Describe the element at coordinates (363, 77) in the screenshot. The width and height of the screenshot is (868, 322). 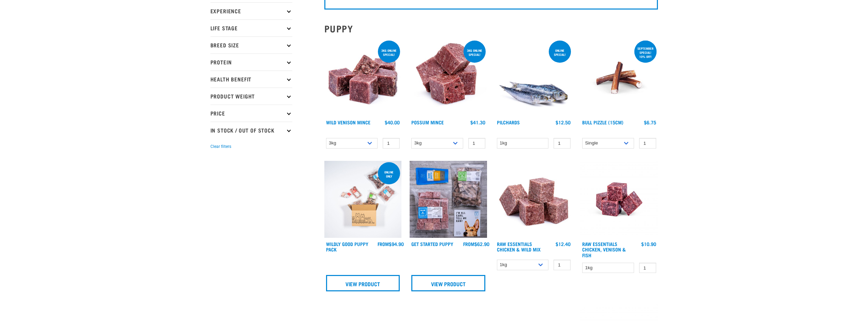
I see `img: Pile Of Cubed Wild Venison Mince For Pets` at that location.